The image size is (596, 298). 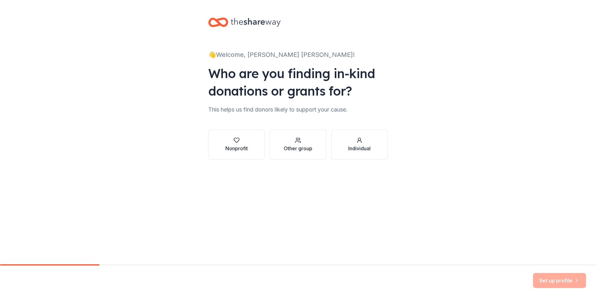 What do you see at coordinates (236, 144) in the screenshot?
I see `button: Nonprofit` at bounding box center [236, 144].